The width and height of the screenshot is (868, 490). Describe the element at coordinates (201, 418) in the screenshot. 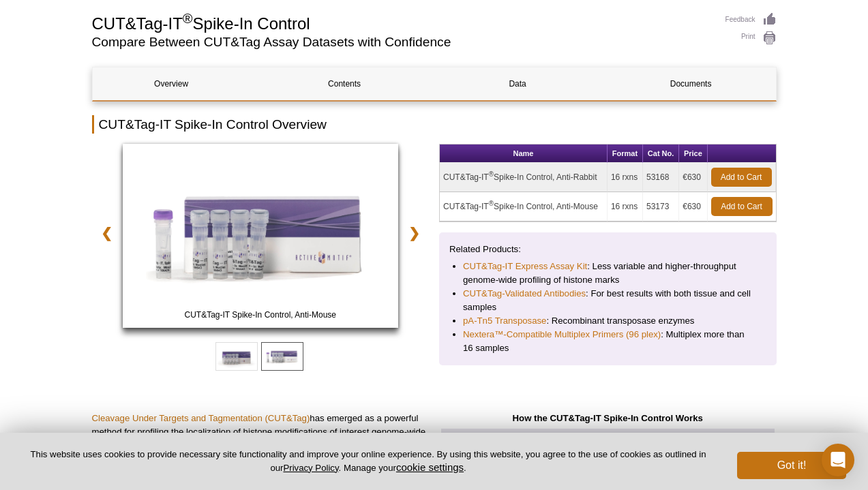

I see `a: Cleavage Under Targets and Tagmentation (CUT&Tag)` at that location.